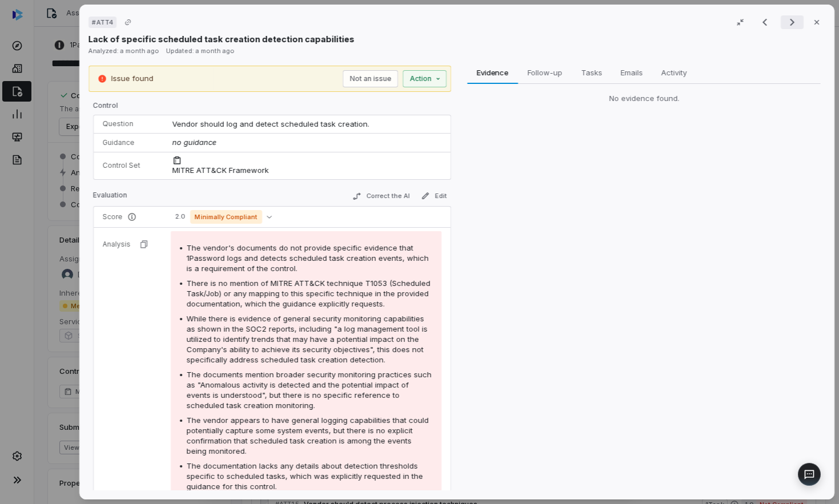 The width and height of the screenshot is (839, 504). I want to click on p: Evaluation, so click(110, 198).